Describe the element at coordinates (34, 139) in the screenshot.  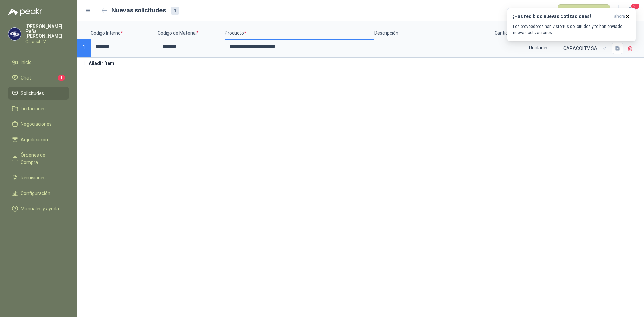
I see `span: Adjudicación` at that location.